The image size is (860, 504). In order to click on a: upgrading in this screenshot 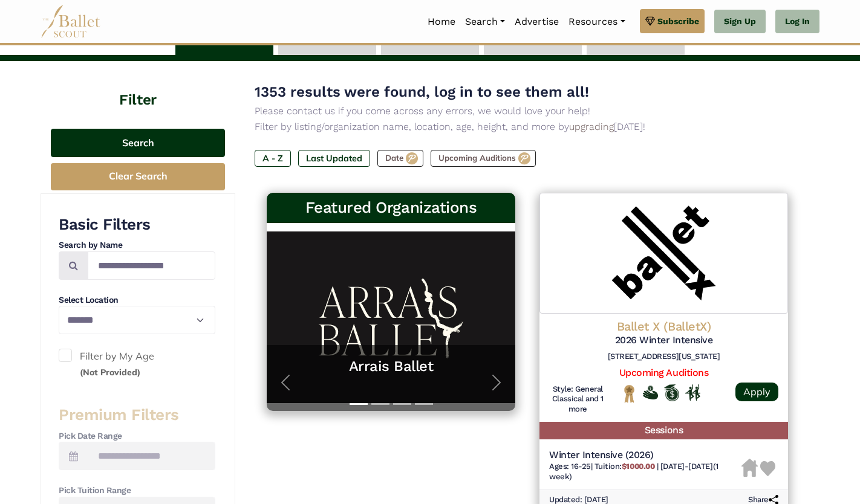, I will do `click(592, 126)`.